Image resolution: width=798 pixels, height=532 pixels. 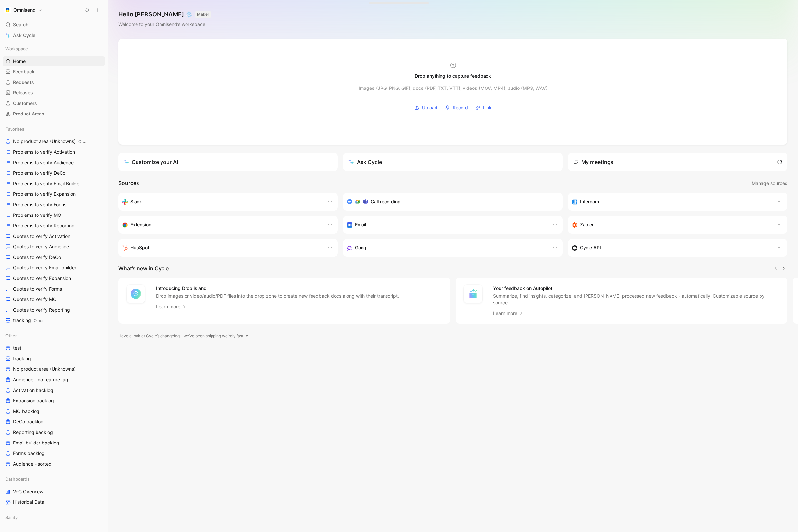 What do you see at coordinates (53, 72) in the screenshot?
I see `a: Feedback` at bounding box center [53, 72].